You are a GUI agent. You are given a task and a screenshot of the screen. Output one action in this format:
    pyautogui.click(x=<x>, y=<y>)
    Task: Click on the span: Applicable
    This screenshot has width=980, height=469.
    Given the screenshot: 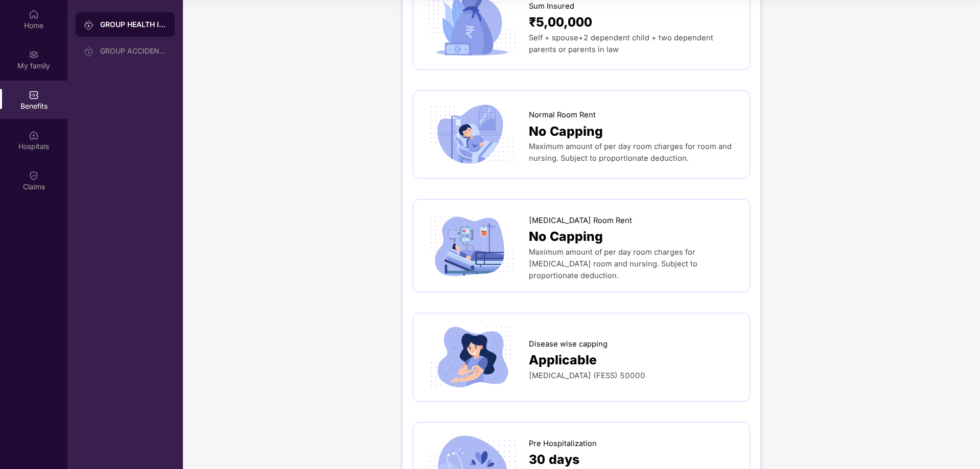 What is the action you would take?
    pyautogui.click(x=562, y=360)
    